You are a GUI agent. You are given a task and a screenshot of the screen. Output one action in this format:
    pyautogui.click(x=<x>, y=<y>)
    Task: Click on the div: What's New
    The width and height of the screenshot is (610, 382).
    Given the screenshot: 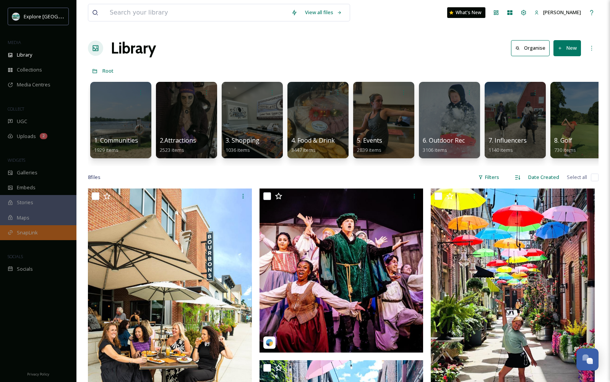 What is the action you would take?
    pyautogui.click(x=466, y=13)
    